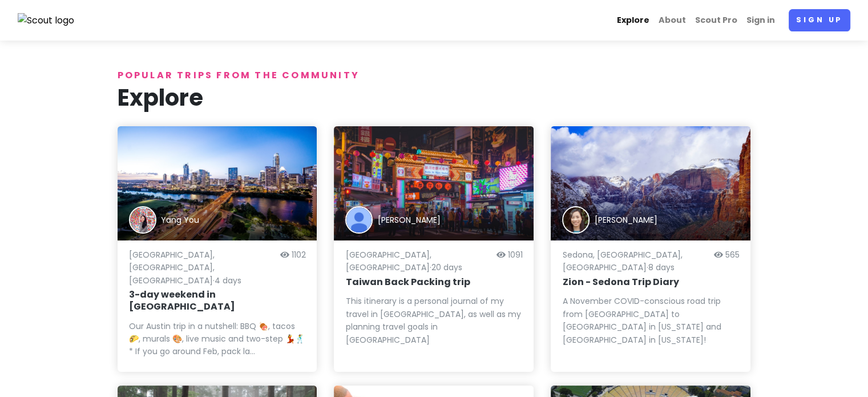 The image size is (868, 397). I want to click on div: Our Austin trip in a nutshell: BBQ 🍖, tacos 🌮, murals 🎨, live music and two-step 💃🕺 * If you go a..., so click(218, 339).